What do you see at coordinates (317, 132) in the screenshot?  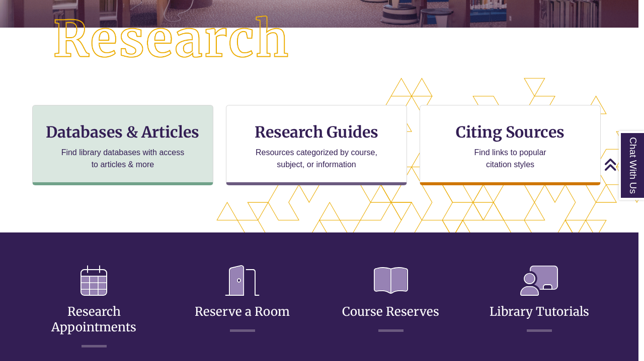 I see `h3: Research Guides` at bounding box center [317, 132].